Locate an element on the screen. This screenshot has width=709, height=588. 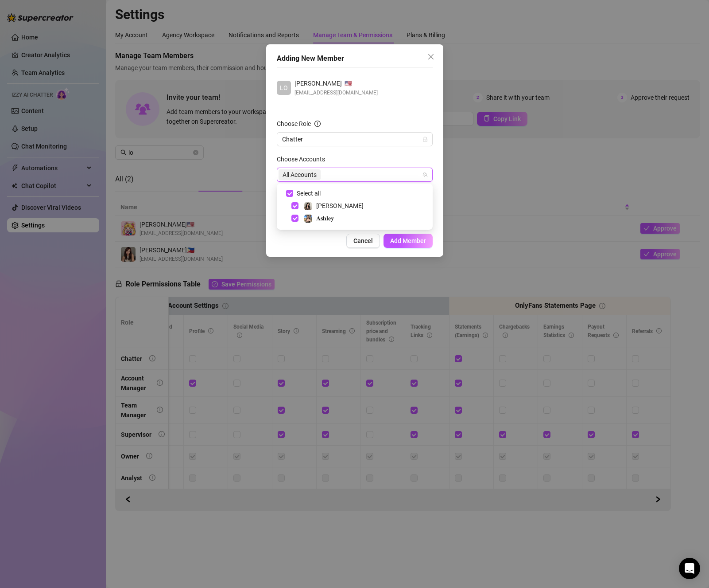
span: close is located at coordinates (430, 57).